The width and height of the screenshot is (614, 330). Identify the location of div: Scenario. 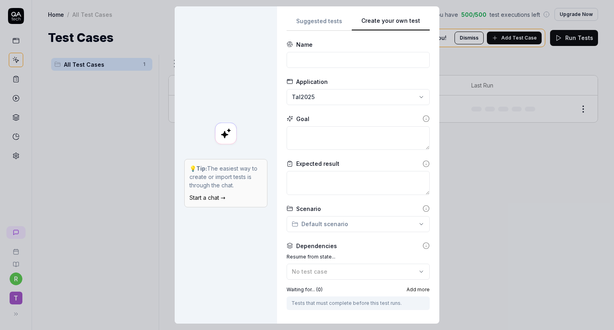
(308, 209).